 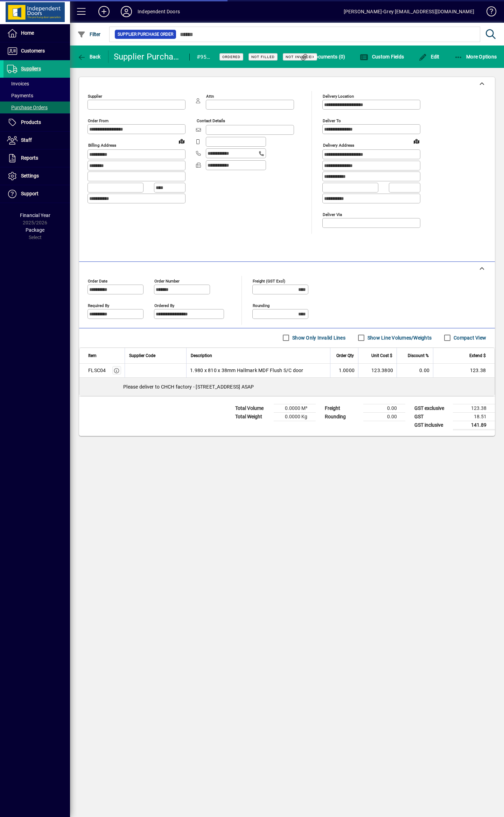 What do you see at coordinates (98, 305) in the screenshot?
I see `mat-label: Required by` at bounding box center [98, 305].